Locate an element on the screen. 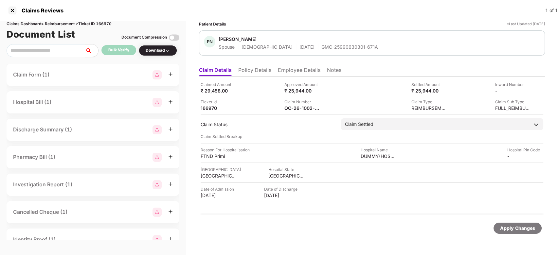  div: Download is located at coordinates (158, 50).